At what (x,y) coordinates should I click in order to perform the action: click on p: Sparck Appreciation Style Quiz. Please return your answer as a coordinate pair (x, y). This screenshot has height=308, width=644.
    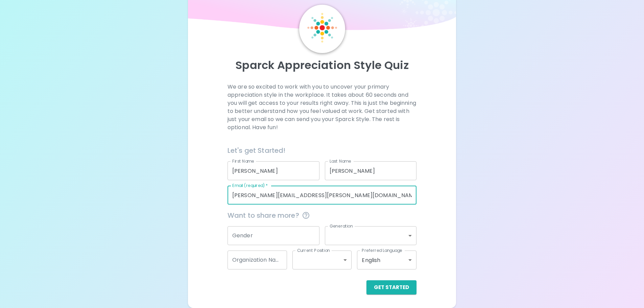
    Looking at the image, I should click on (322, 66).